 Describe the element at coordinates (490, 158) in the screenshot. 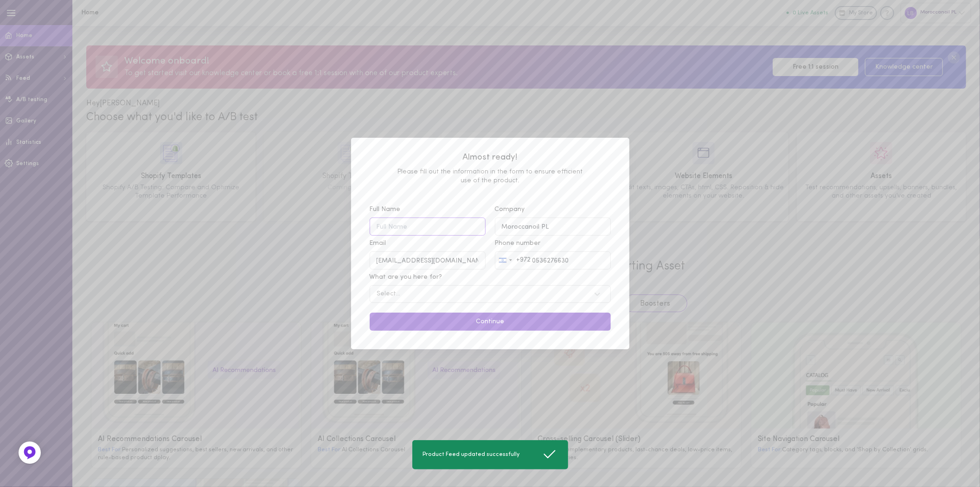

I see `span: Almost ready!` at that location.